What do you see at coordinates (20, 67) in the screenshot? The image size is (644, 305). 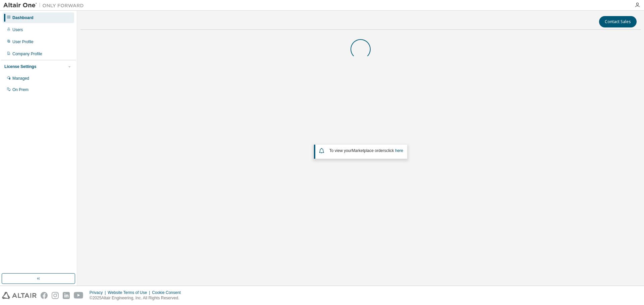 I see `div: License Settings` at bounding box center [20, 67].